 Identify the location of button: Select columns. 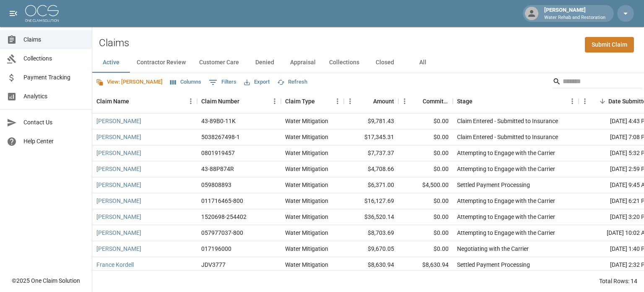
(186, 82).